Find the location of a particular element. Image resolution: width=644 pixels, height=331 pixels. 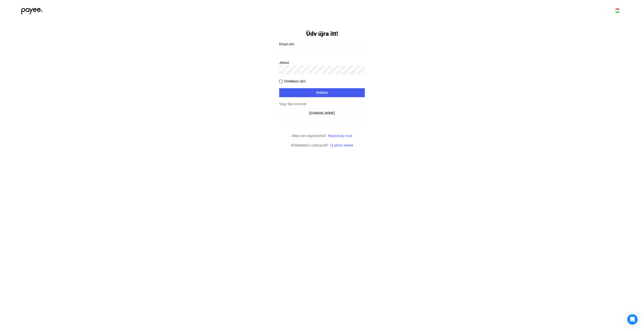

button: HU is located at coordinates (618, 11).